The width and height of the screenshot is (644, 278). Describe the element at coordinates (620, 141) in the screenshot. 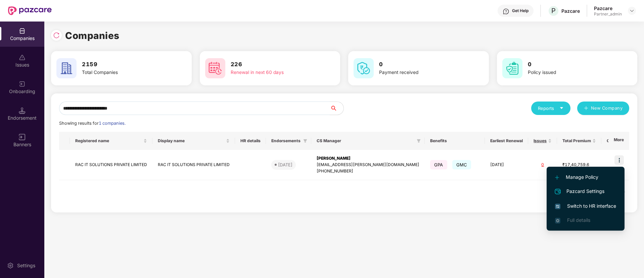

I see `span: Ops Manager` at that location.